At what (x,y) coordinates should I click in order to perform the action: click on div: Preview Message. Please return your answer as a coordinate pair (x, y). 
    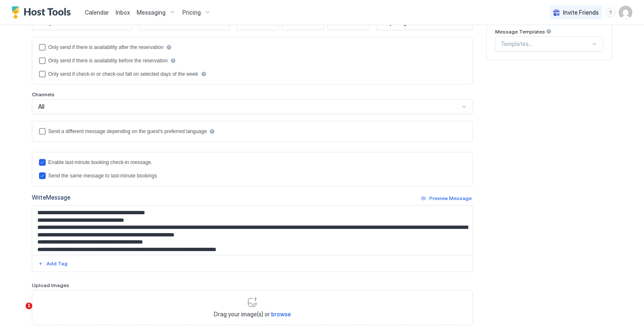
    Looking at the image, I should click on (450, 199).